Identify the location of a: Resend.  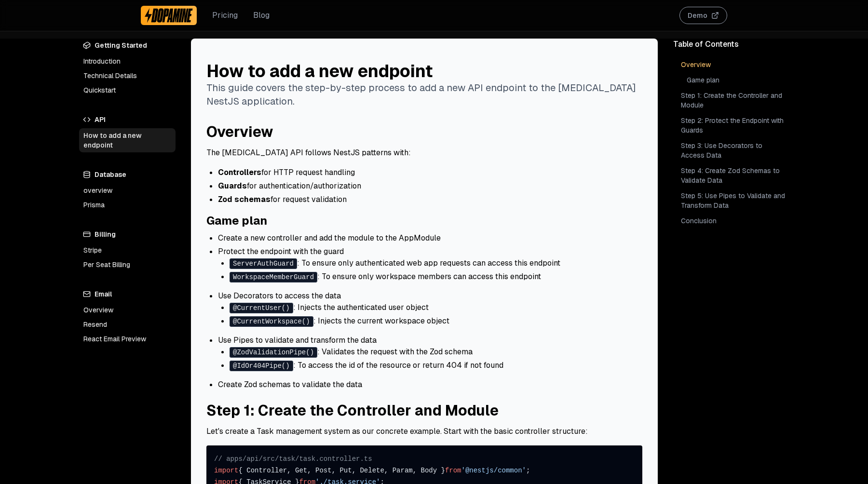
(127, 324).